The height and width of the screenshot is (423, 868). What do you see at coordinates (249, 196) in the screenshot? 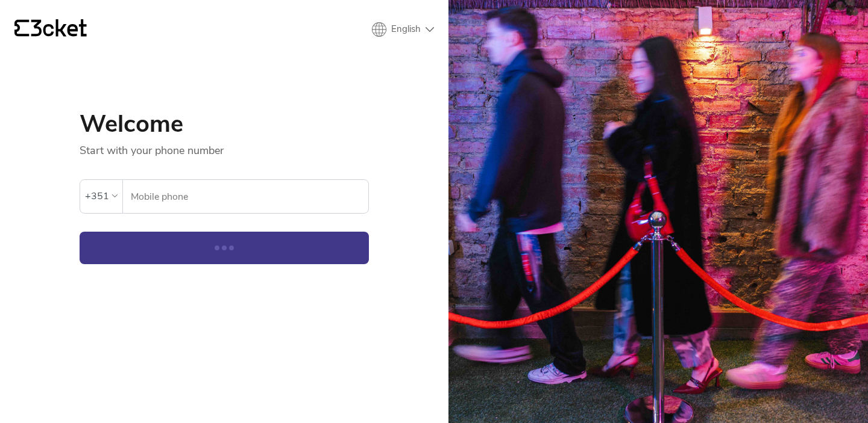
I see `input: Mobile phone` at bounding box center [249, 196].